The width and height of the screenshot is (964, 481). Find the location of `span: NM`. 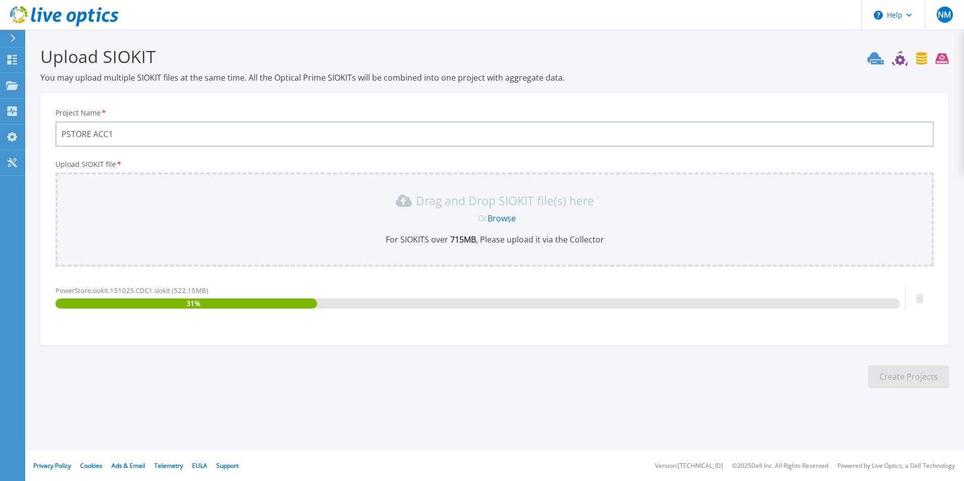

span: NM is located at coordinates (944, 15).